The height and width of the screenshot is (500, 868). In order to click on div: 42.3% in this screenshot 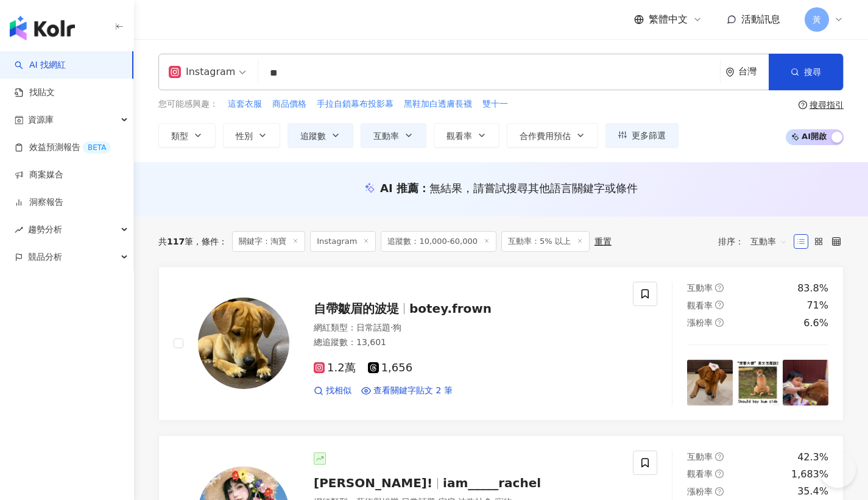, I will do `click(812, 457)`.